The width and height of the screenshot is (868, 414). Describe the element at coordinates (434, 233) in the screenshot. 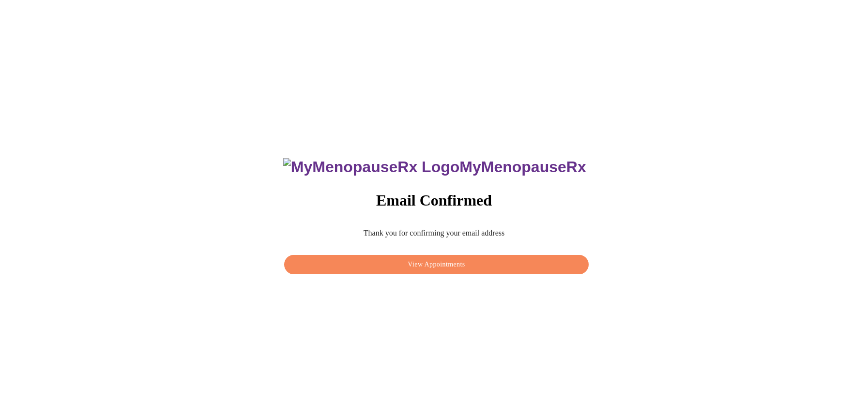

I see `p: Thank you for confirming your email address` at that location.